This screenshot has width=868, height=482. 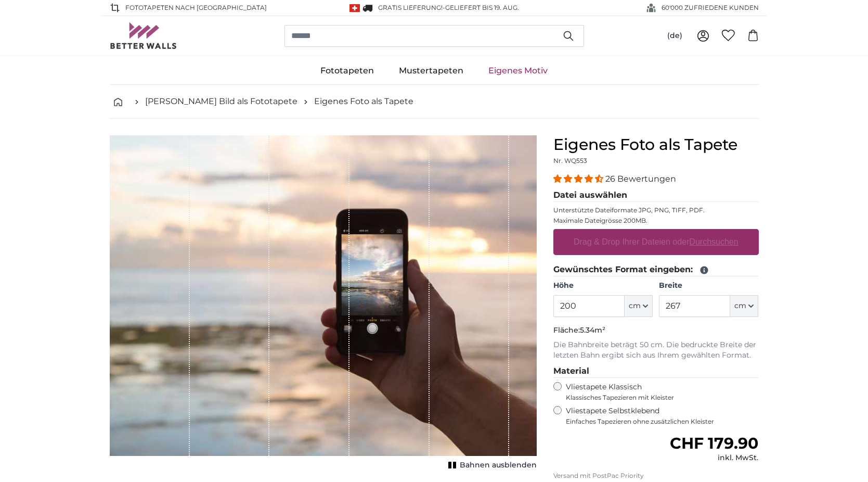 What do you see at coordinates (434, 101) in the screenshot?
I see `nav: breadcrumbs` at bounding box center [434, 101].